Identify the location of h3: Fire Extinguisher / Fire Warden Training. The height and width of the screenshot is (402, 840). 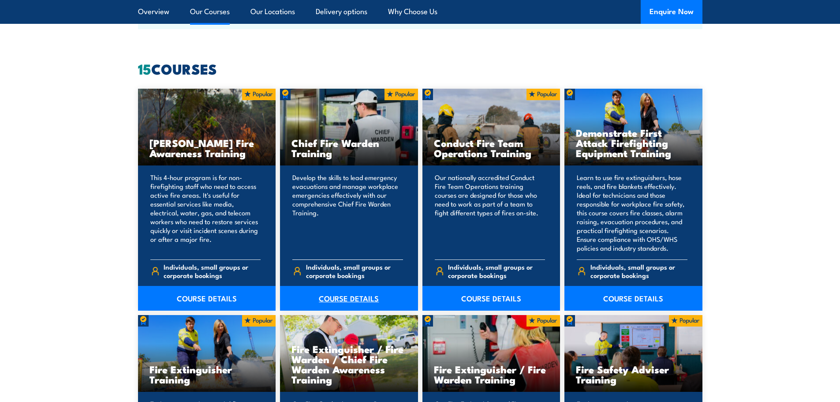
(491, 374).